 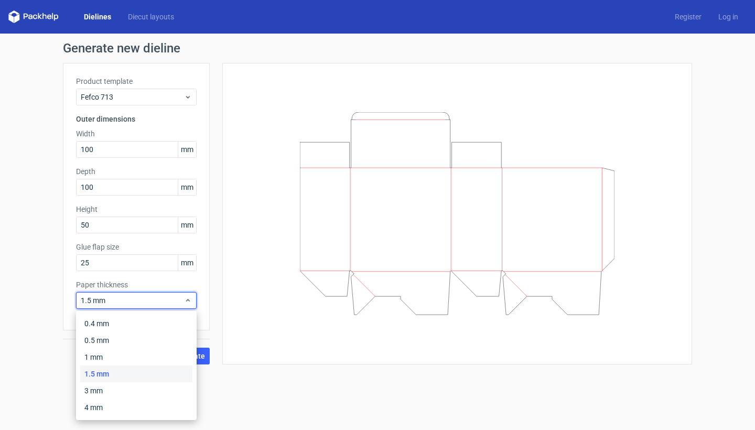 What do you see at coordinates (132, 301) in the screenshot?
I see `span: 1.5 mm` at bounding box center [132, 301].